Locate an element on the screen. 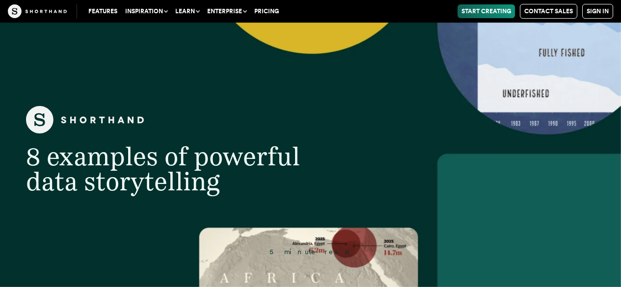 The image size is (621, 287). span: 8 examples of powerful data storytelling is located at coordinates (163, 169).